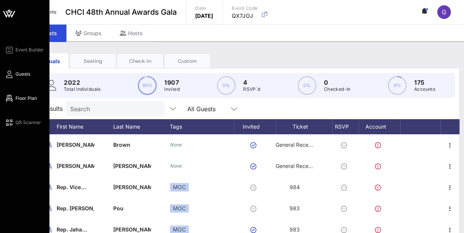 The image size is (464, 233). I want to click on p: RSVP`d, so click(252, 89).